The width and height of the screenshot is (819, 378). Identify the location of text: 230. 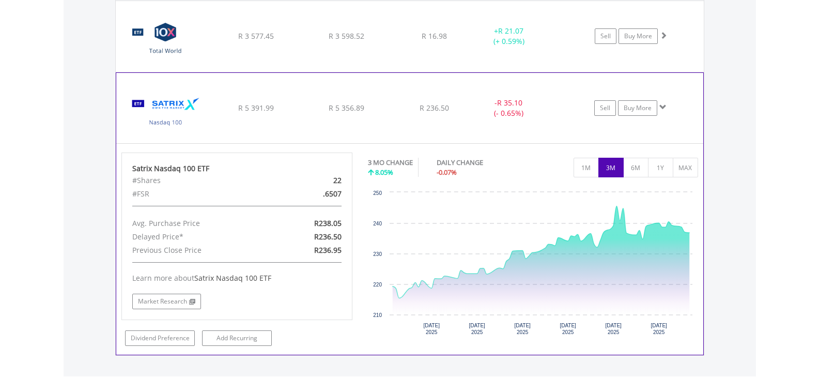
(377, 254).